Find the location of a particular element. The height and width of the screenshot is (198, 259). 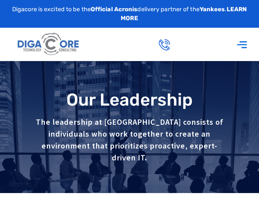

div: Menu Toggle is located at coordinates (242, 44).